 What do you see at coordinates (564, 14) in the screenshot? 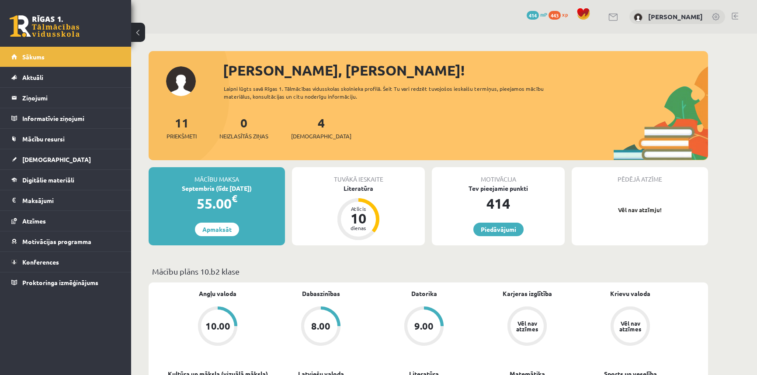
I see `span: xp` at bounding box center [564, 14].